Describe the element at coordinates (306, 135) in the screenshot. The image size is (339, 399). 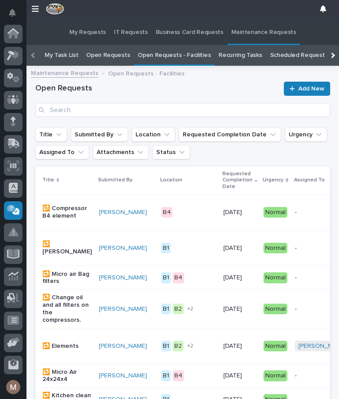
I see `button: Urgency` at that location.